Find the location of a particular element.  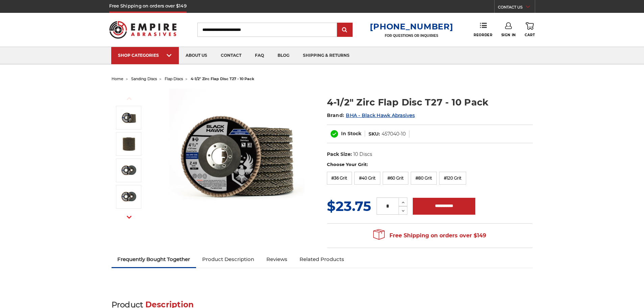

a: Reviews is located at coordinates (277, 259).